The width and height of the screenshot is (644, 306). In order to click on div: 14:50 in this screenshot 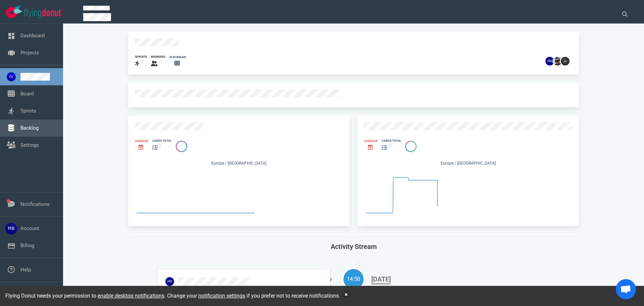, I will do `click(353, 279)`.